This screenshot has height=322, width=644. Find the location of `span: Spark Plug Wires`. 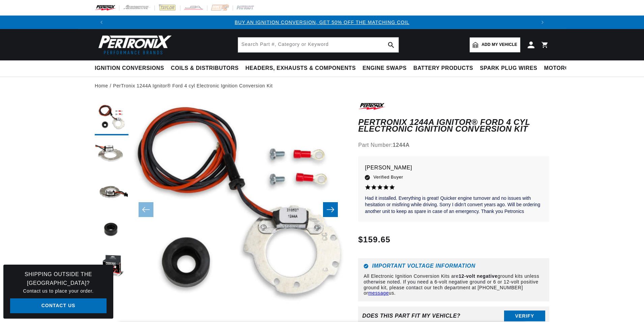

span: Spark Plug Wires is located at coordinates (508, 68).